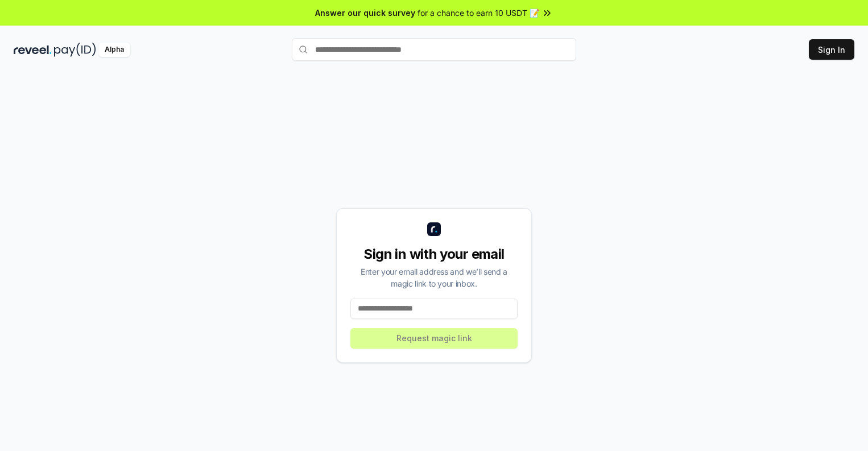 The width and height of the screenshot is (868, 451). Describe the element at coordinates (831, 49) in the screenshot. I see `button: Sign In` at that location.